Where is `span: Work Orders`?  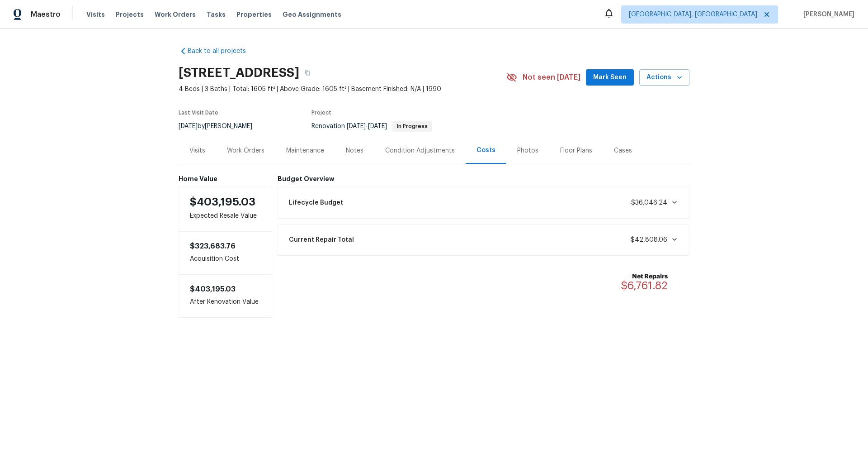
span: Work Orders is located at coordinates (175, 14).